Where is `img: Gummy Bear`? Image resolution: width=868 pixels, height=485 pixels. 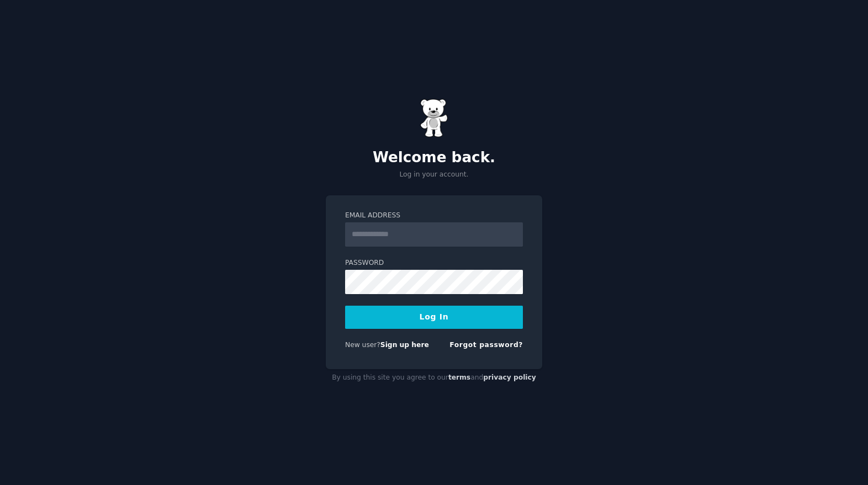 img: Gummy Bear is located at coordinates (434, 118).